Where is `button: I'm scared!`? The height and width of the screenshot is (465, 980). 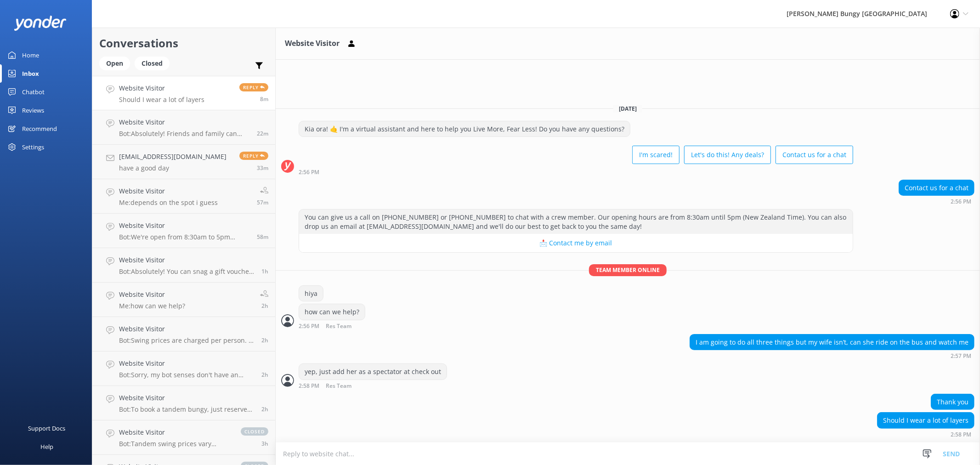 button: I'm scared! is located at coordinates (656, 154).